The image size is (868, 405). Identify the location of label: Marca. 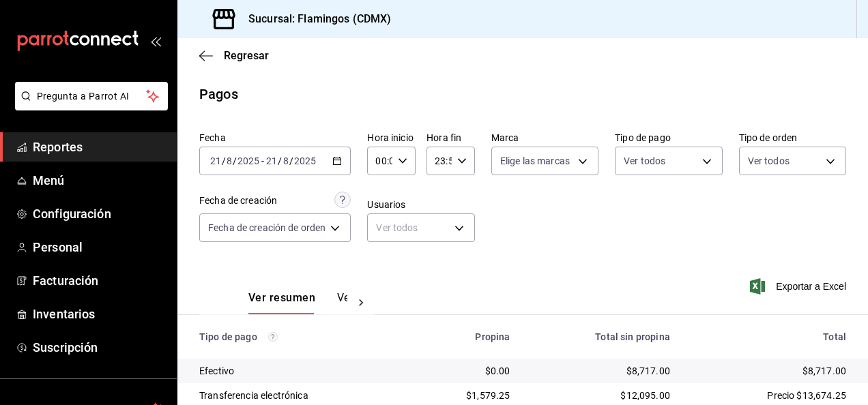
(544, 138).